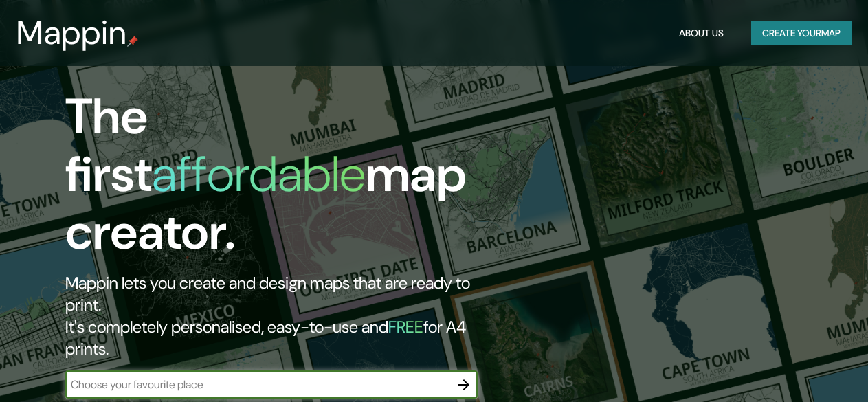 This screenshot has width=868, height=402. Describe the element at coordinates (283, 316) in the screenshot. I see `h2: Mappin lets you create and design maps that are ready to print. It's completely personalised, eas...` at that location.